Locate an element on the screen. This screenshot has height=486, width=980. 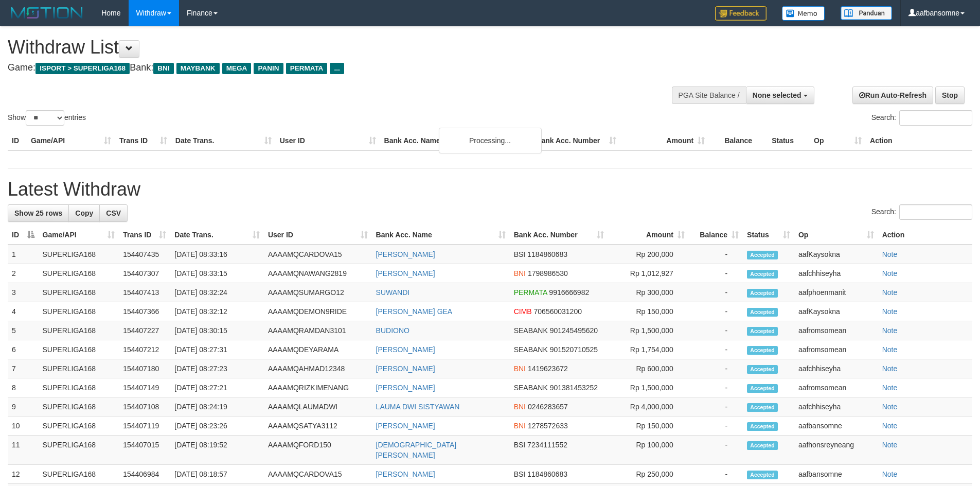
div: PGA Site Balance / is located at coordinates (709, 96).